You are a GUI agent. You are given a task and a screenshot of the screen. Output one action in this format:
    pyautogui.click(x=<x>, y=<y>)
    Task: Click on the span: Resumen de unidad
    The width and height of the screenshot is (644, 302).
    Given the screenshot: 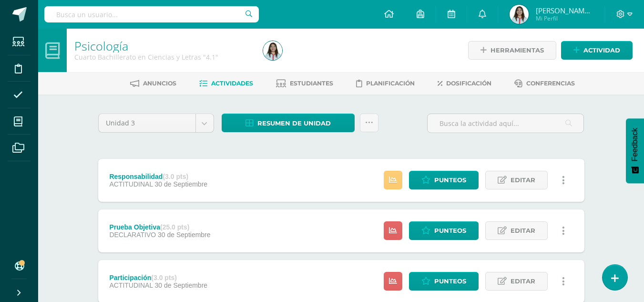 What is the action you would take?
    pyautogui.click(x=294, y=123)
    